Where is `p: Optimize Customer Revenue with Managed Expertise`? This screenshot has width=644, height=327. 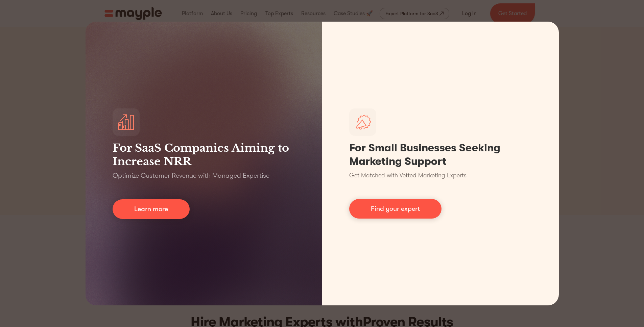 p: Optimize Customer Revenue with Managed Expertise is located at coordinates (191, 176).